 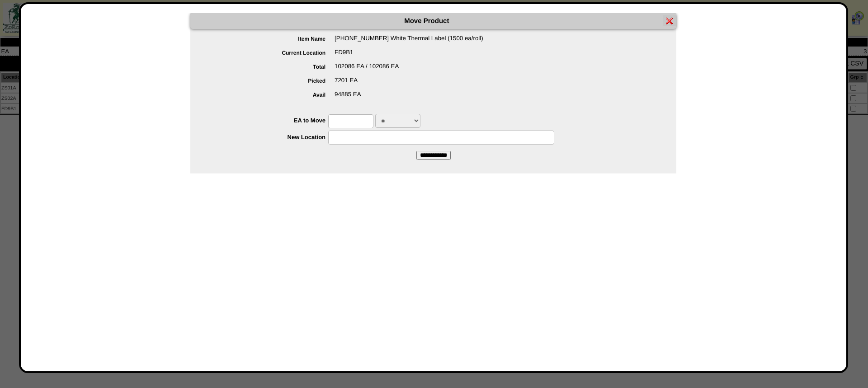 I want to click on label: New Location, so click(x=268, y=137).